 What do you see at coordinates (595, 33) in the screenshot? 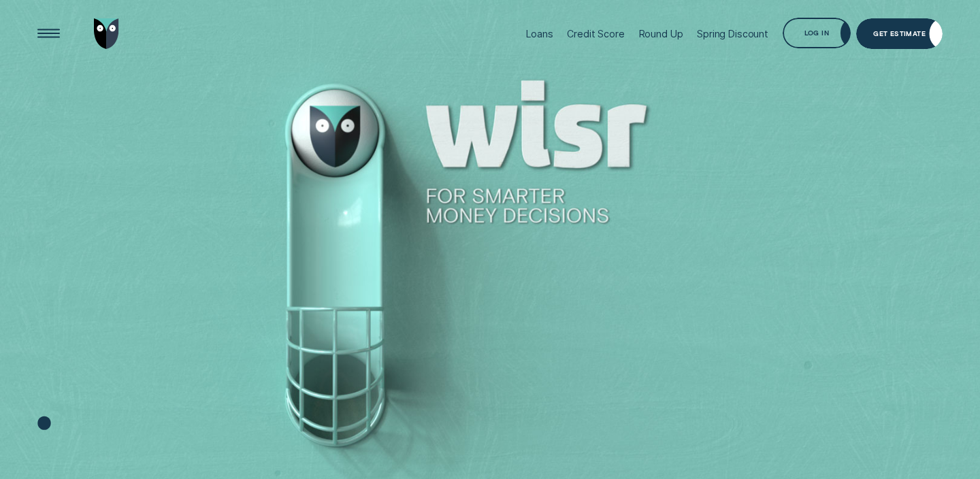
I see `div: Credit Score` at bounding box center [595, 33].